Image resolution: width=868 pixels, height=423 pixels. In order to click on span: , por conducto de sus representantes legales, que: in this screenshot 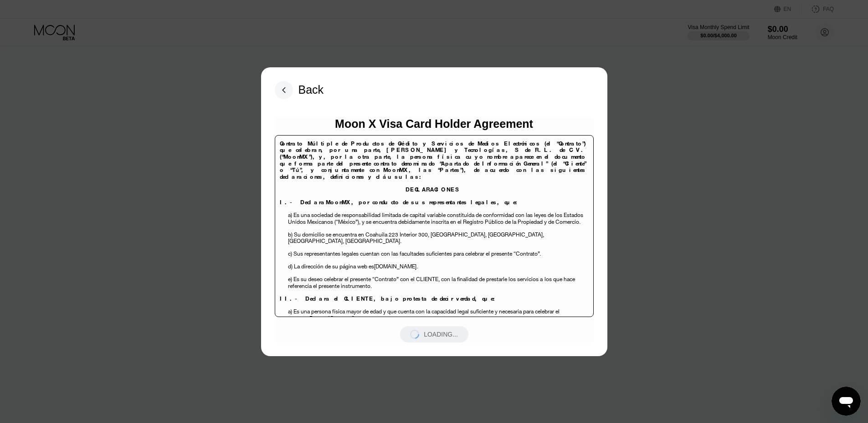, I will do `click(435, 202)`.